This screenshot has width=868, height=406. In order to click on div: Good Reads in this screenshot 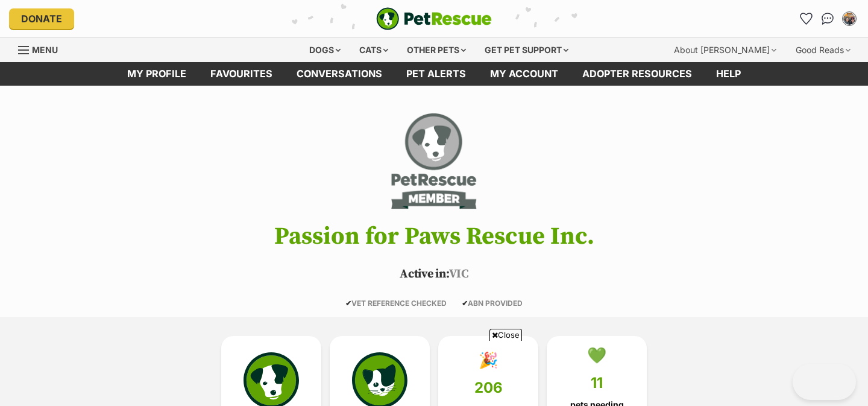, I will do `click(823, 50)`.